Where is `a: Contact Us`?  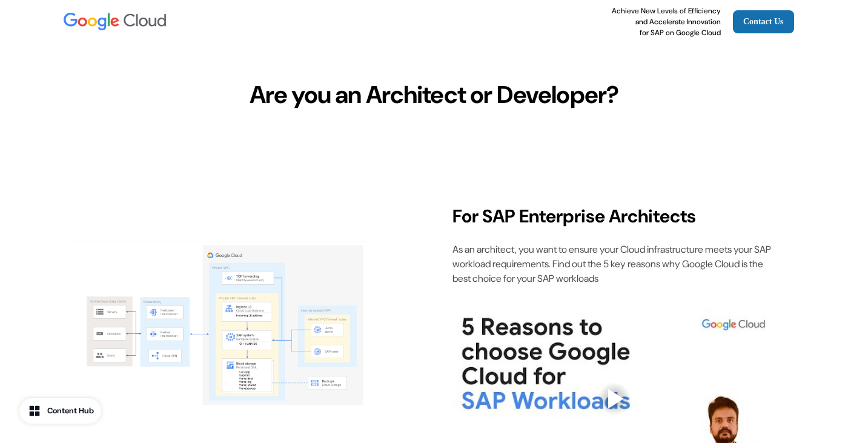
a: Contact Us is located at coordinates (763, 22).